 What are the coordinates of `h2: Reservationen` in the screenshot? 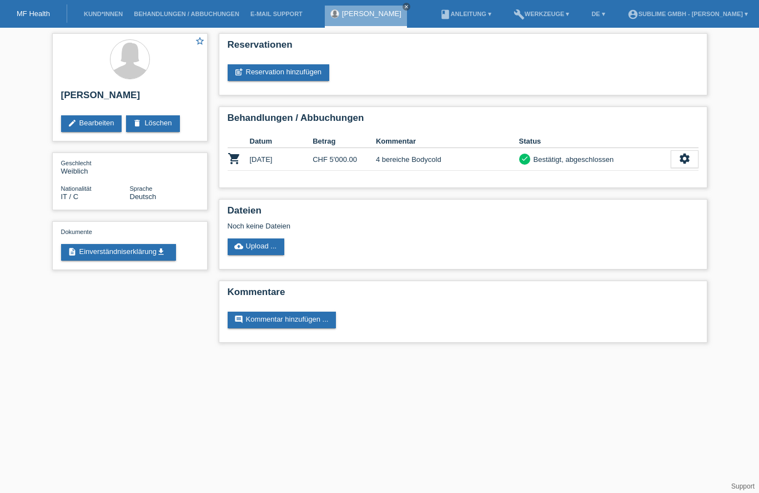 It's located at (463, 48).